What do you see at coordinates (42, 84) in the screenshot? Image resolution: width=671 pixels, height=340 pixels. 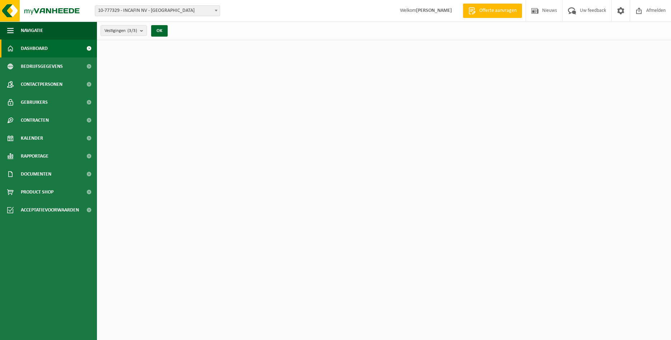 I see `span: Contactpersonen` at bounding box center [42, 84].